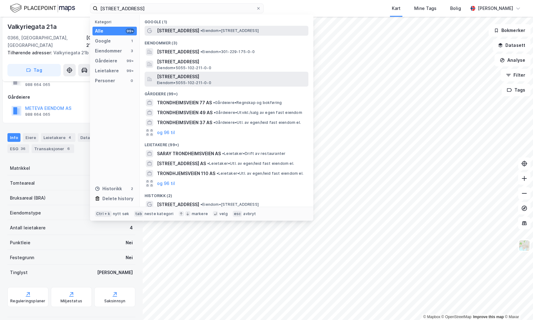 The width and height of the screenshot is (533, 320). I want to click on div: Delete history, so click(118, 198).